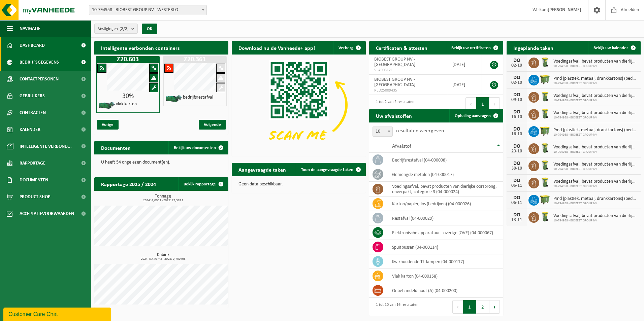 The height and width of the screenshot is (321, 644). Describe the element at coordinates (35, 197) in the screenshot. I see `span: Product Shop` at that location.